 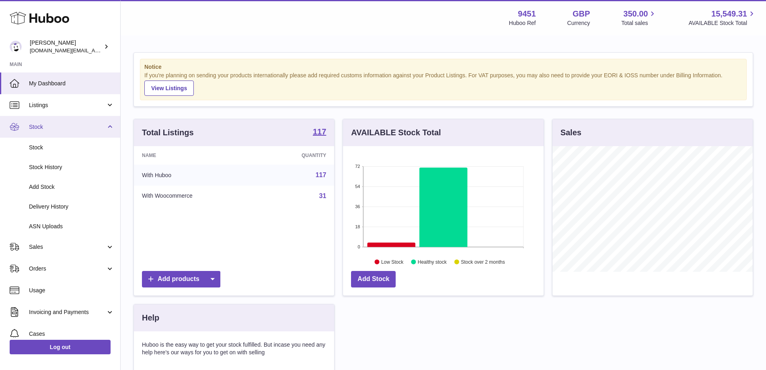 I want to click on text: 0, so click(x=359, y=246).